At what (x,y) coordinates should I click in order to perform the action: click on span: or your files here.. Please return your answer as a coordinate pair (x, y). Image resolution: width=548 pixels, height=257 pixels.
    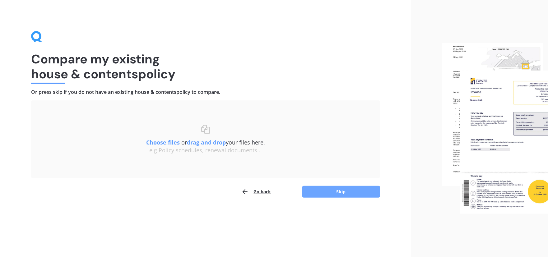
    Looking at the image, I should click on (206, 142).